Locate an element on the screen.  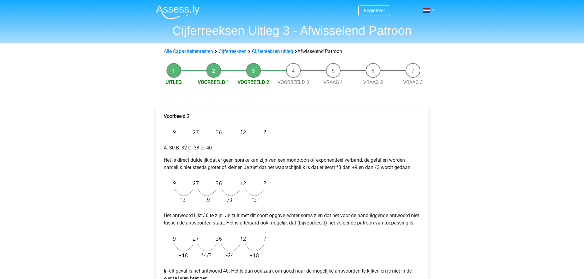
a: Alle Capaciteitentesten is located at coordinates (188, 51).